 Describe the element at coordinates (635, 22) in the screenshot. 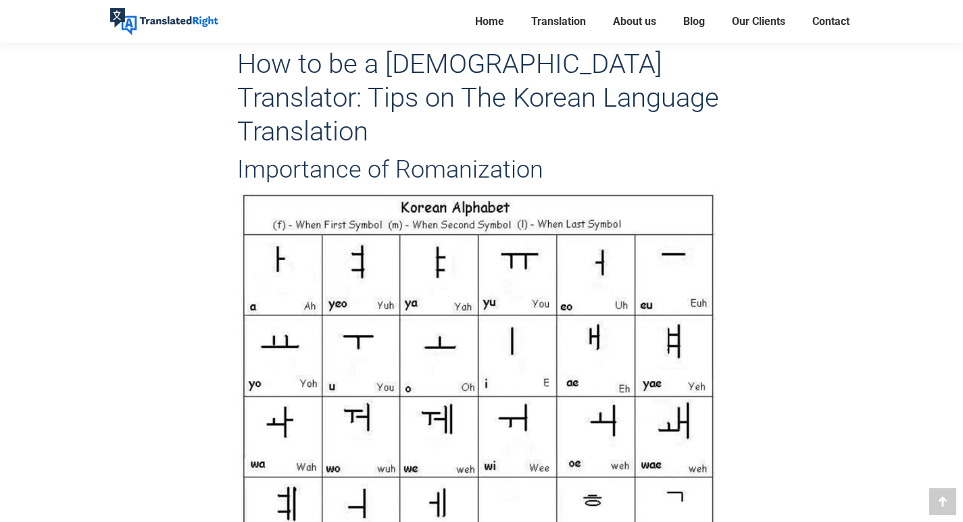

I see `span: About us` at that location.